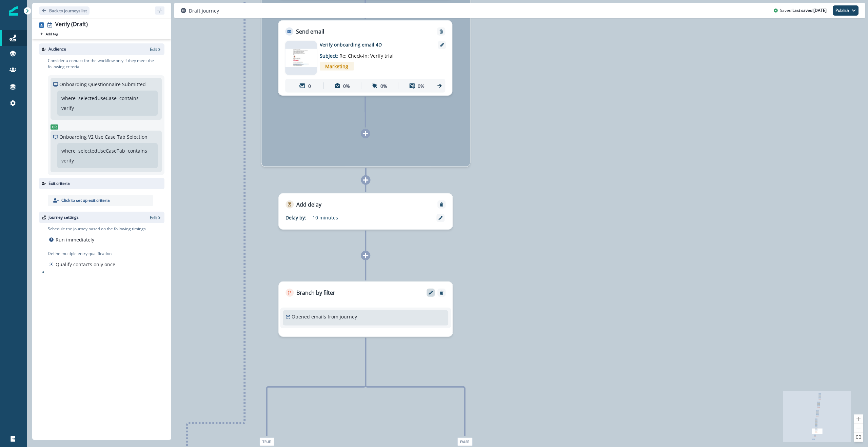  Describe the element at coordinates (103, 136) in the screenshot. I see `p: Onboarding V2 Use Case Tab Selection` at that location.